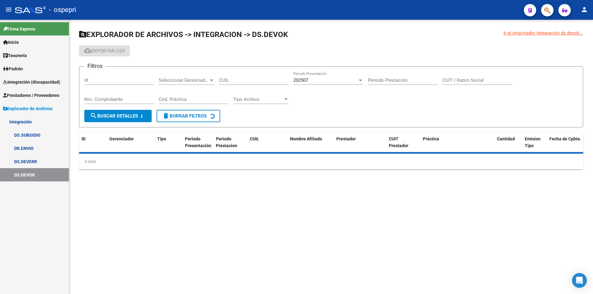 The height and width of the screenshot is (294, 593). I want to click on button: Borrar Filtros, so click(188, 116).